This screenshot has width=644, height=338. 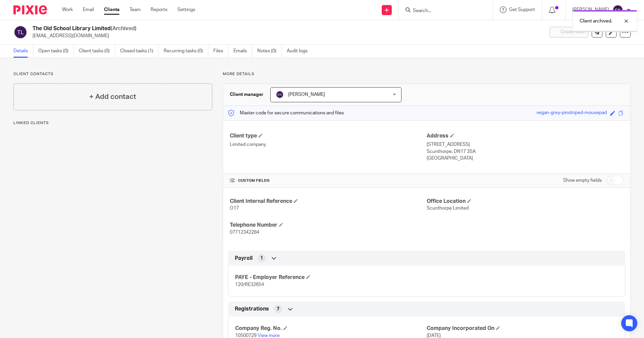 I want to click on h4: Address, so click(x=525, y=136).